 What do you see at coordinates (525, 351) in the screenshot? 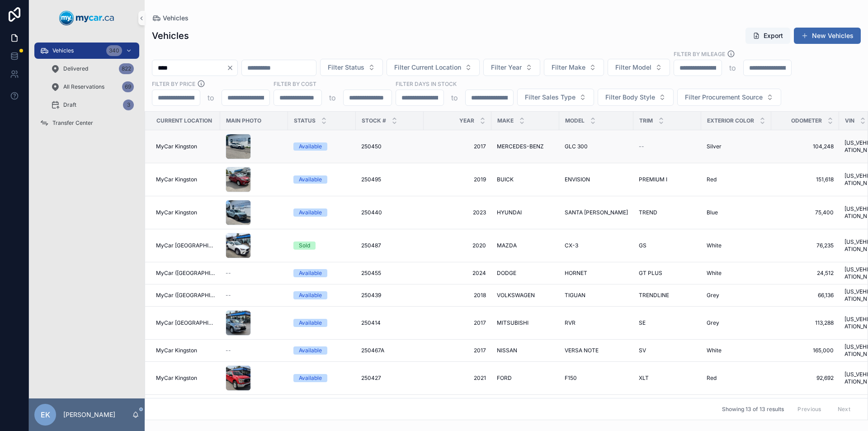
I see `a: NISSAN` at bounding box center [525, 351].